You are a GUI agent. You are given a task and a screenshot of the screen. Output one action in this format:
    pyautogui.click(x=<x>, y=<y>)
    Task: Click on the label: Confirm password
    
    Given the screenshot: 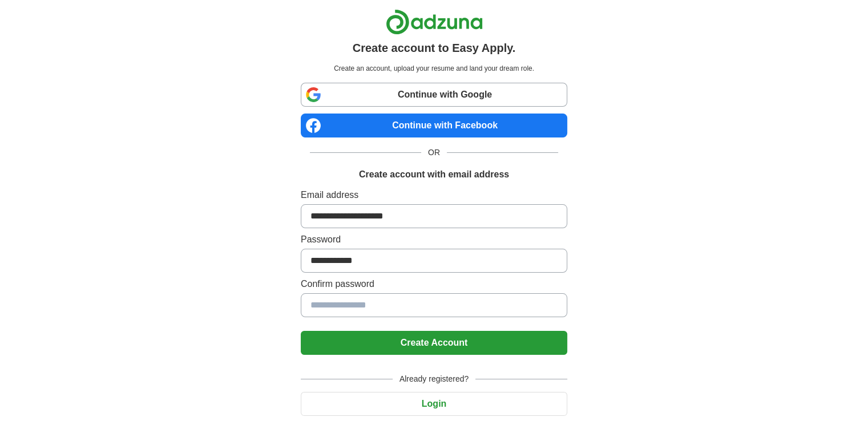 What is the action you would take?
    pyautogui.click(x=434, y=284)
    